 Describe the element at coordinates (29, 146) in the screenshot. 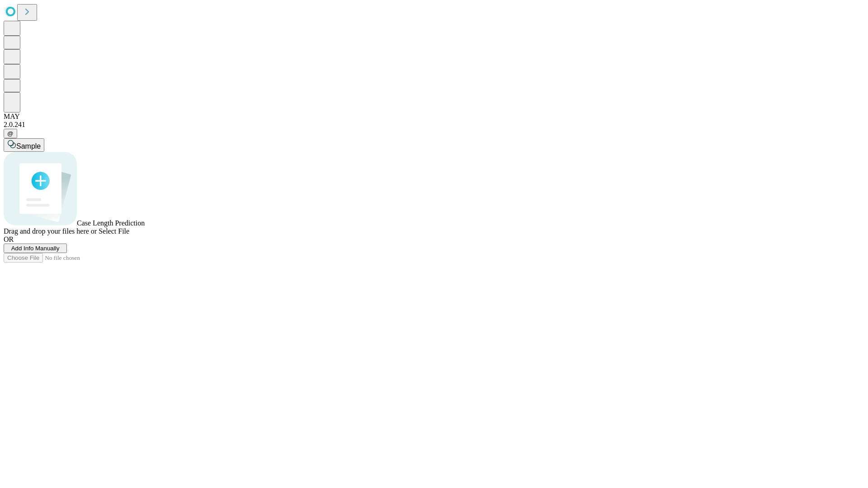

I see `span: Sample` at that location.